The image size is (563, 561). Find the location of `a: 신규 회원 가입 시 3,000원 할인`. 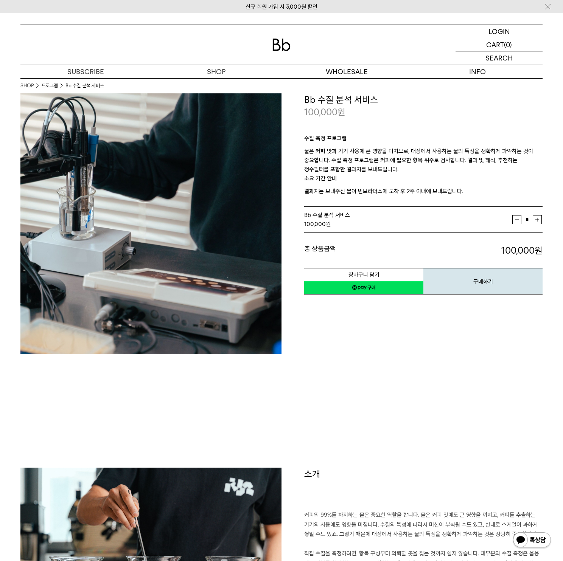

a: 신규 회원 가입 시 3,000원 할인 is located at coordinates (281, 7).